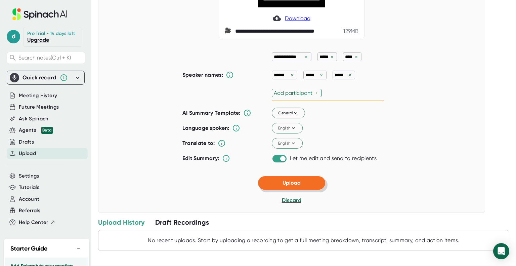 This screenshot has height=266, width=516. Describe the element at coordinates (211, 113) in the screenshot. I see `b: AI Summary Template:` at that location.